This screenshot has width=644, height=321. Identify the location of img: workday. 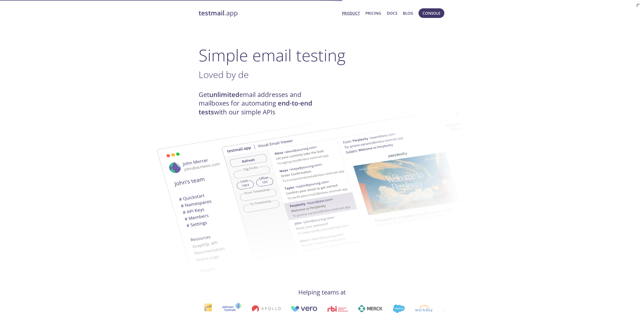
(413, 309).